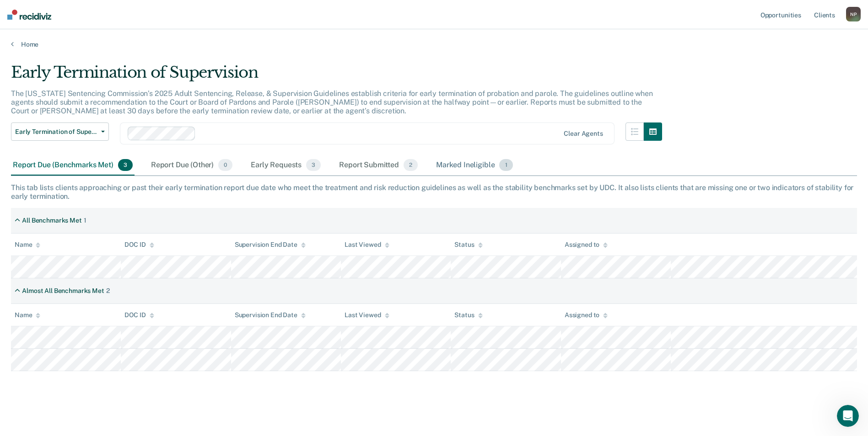  Describe the element at coordinates (378, 165) in the screenshot. I see `div: Report Submitted2` at that location.